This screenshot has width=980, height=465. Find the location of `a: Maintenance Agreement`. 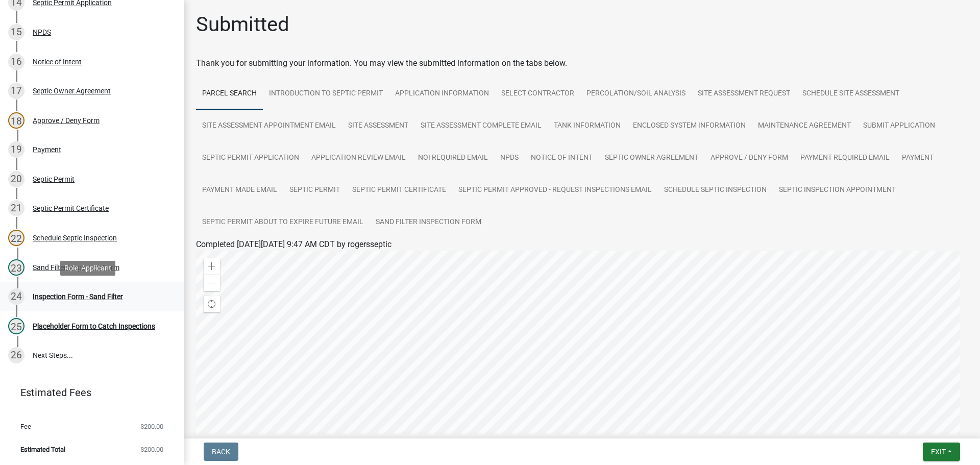

a: Maintenance Agreement is located at coordinates (805, 126).